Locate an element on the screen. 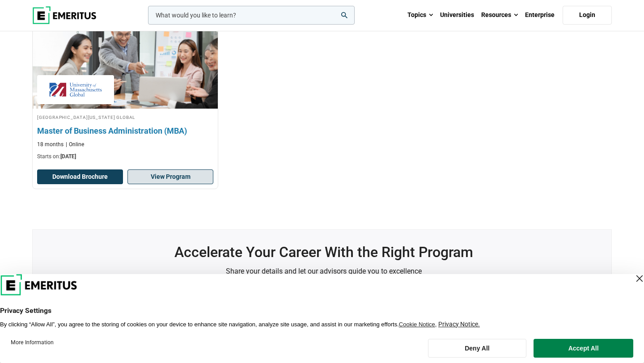  a: Business Management Course by University of Massachusetts Global - September 29, 2025 University ... is located at coordinates (125, 92).